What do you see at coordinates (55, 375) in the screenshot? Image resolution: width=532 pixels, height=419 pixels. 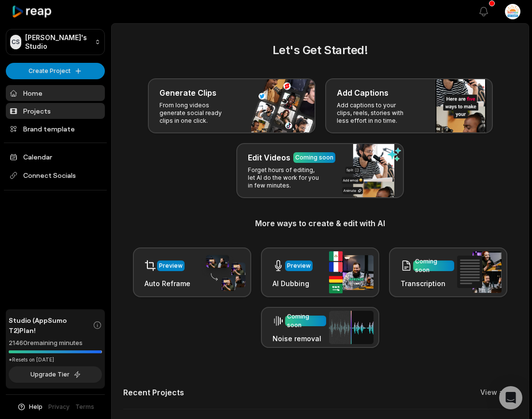 I see `button: Upgrade Tier` at bounding box center [55, 375].